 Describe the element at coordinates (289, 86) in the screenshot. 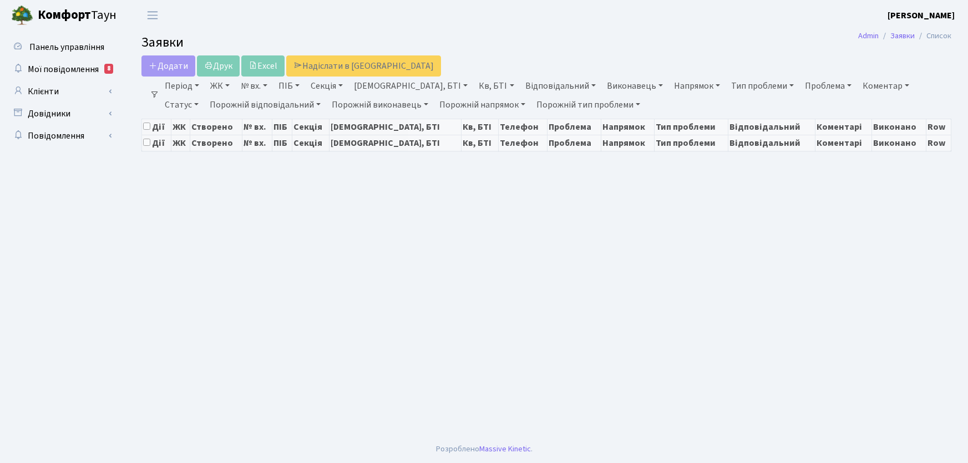

I see `a: ПІБ` at that location.